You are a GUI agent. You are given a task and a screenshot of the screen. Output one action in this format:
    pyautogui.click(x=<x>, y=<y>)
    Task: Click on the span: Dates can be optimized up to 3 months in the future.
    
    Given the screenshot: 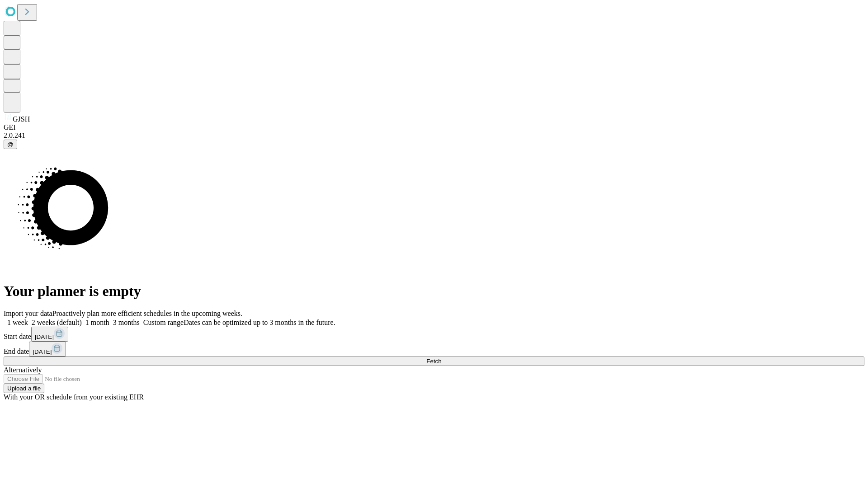 What is the action you would take?
    pyautogui.click(x=259, y=322)
    